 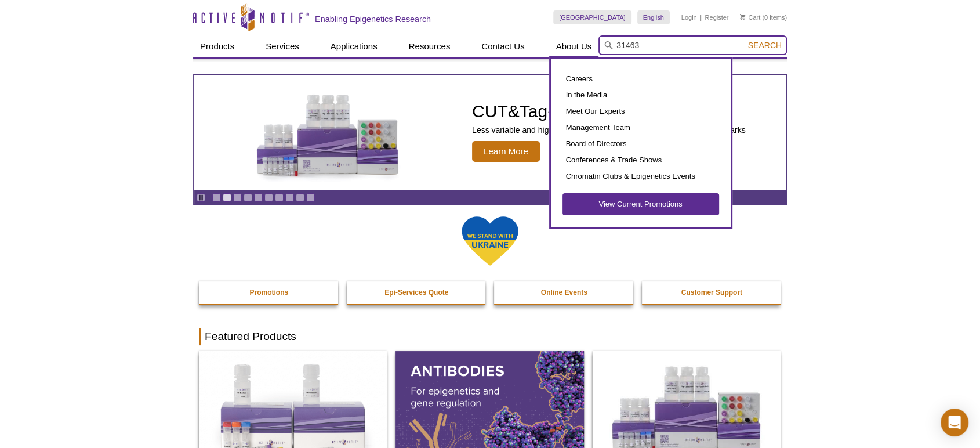 What do you see at coordinates (217, 197) in the screenshot?
I see `a: Go to slide 1` at bounding box center [217, 197].